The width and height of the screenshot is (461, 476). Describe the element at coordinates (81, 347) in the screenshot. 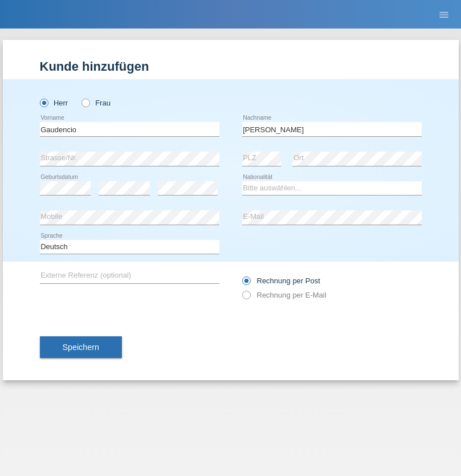

I see `span: Speichern` at that location.